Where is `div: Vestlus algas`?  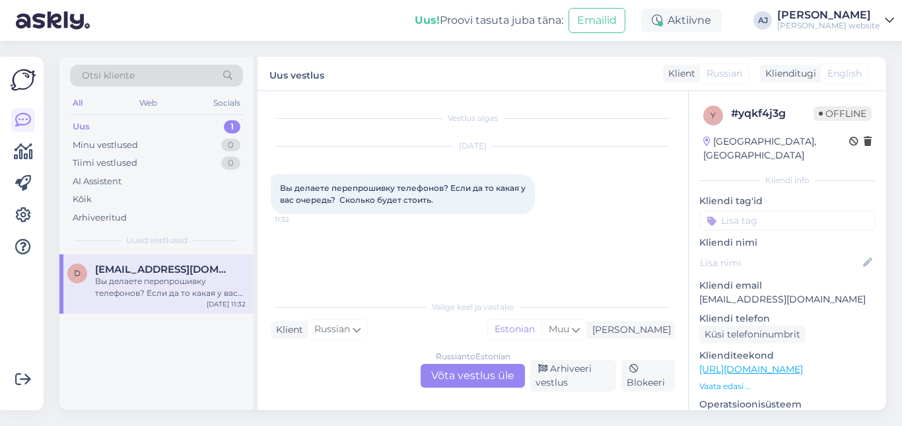 div: Vestlus algas is located at coordinates (473, 118).